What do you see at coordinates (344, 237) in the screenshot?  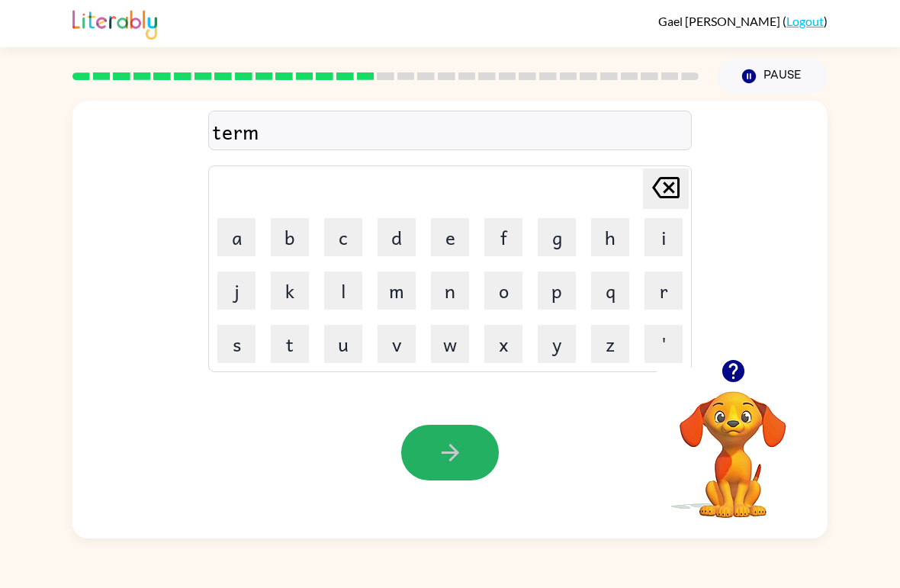 I see `button: c` at bounding box center [344, 237].